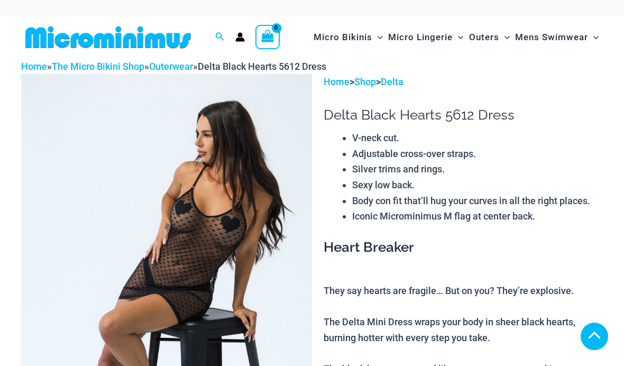 The height and width of the screenshot is (366, 624). Describe the element at coordinates (456, 37) in the screenshot. I see `nav: Site Navigation` at that location.